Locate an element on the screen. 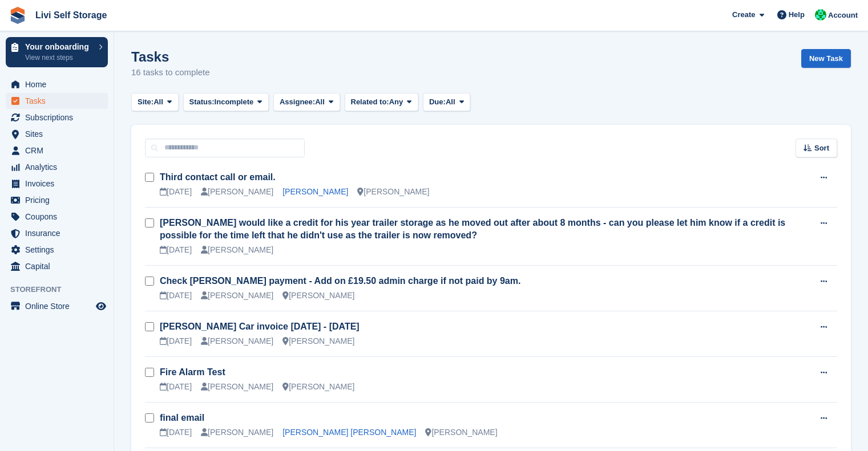  span: Sort is located at coordinates (821, 148).